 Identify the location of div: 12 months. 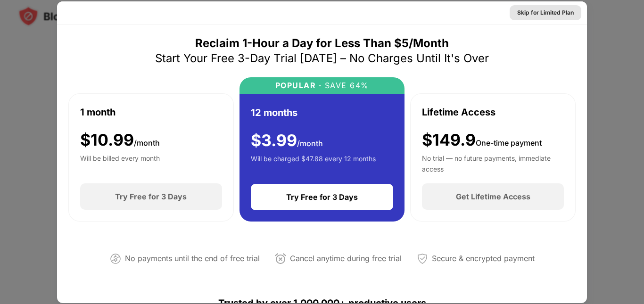
(274, 113).